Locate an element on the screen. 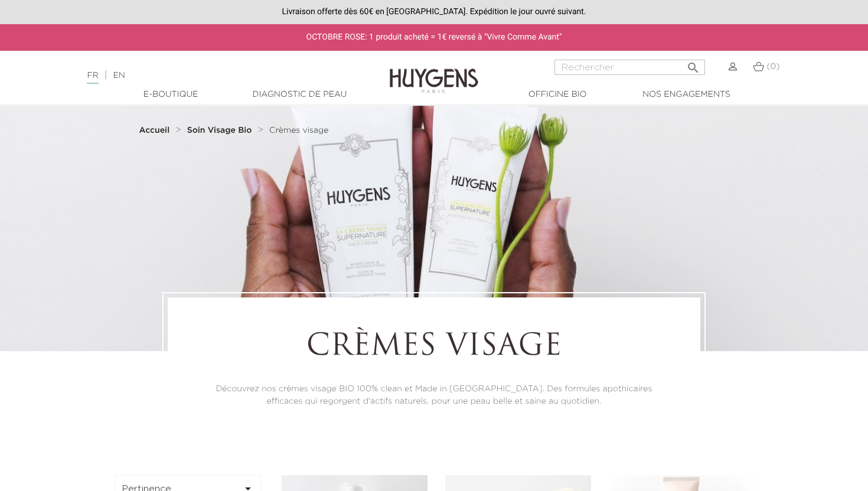 The height and width of the screenshot is (491, 868). strong: Soin Visage Bio is located at coordinates (220, 130).